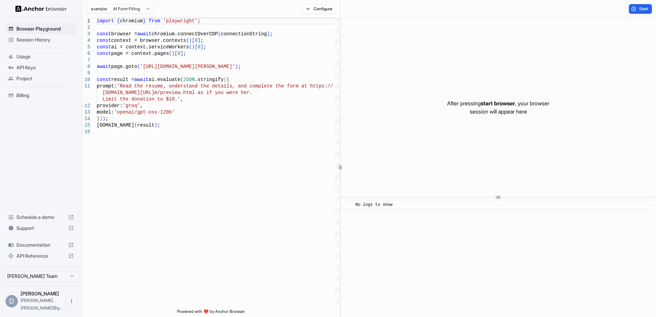  I want to click on span: Usage, so click(45, 57).